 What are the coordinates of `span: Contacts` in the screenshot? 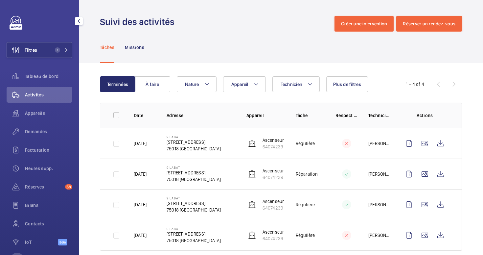 It's located at (49, 224).